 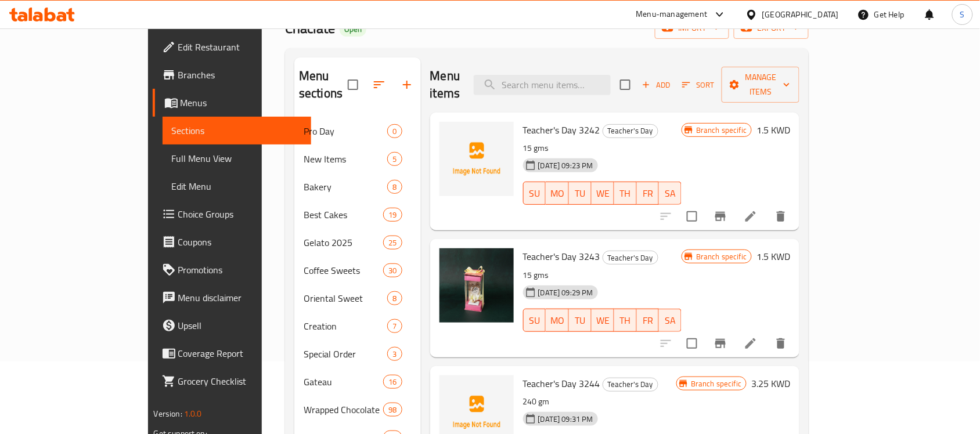 What do you see at coordinates (240, 242) in the screenshot?
I see `span: Coupons` at bounding box center [240, 242].